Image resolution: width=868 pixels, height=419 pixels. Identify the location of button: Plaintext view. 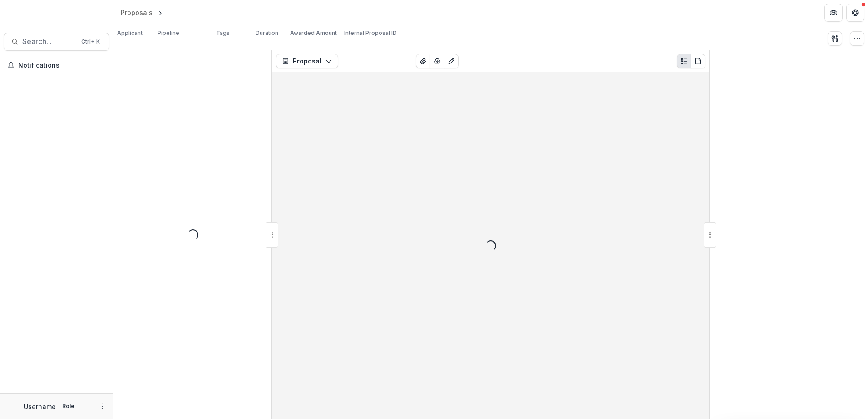
(684, 62).